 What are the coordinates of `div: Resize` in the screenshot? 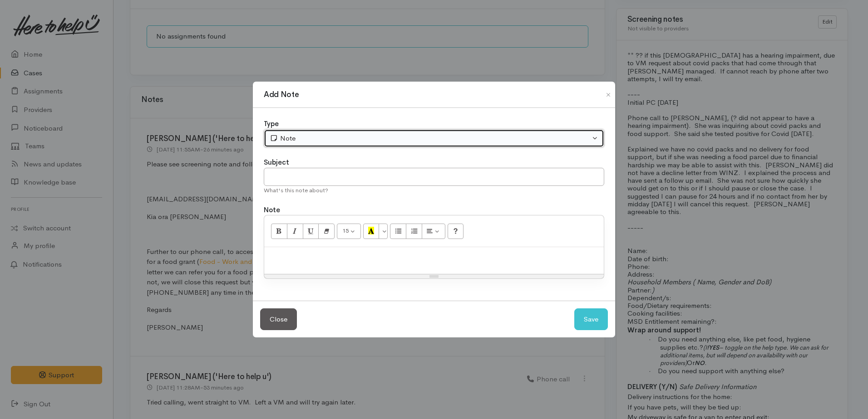 It's located at (434, 276).